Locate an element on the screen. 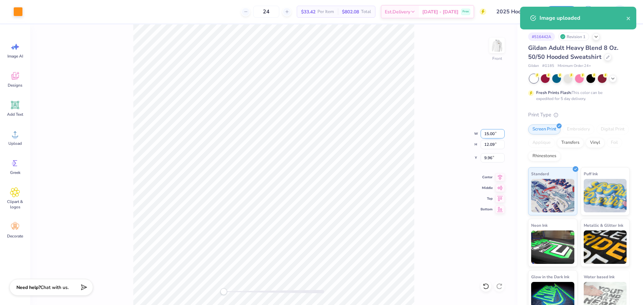 Image resolution: width=643 pixels, height=305 pixels. img: Puff Ink is located at coordinates (605, 196).